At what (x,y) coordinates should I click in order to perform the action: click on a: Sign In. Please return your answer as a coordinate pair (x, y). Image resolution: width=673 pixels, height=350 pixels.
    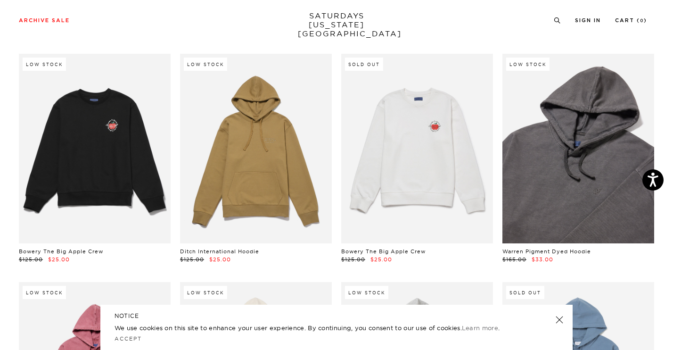
    Looking at the image, I should click on (588, 20).